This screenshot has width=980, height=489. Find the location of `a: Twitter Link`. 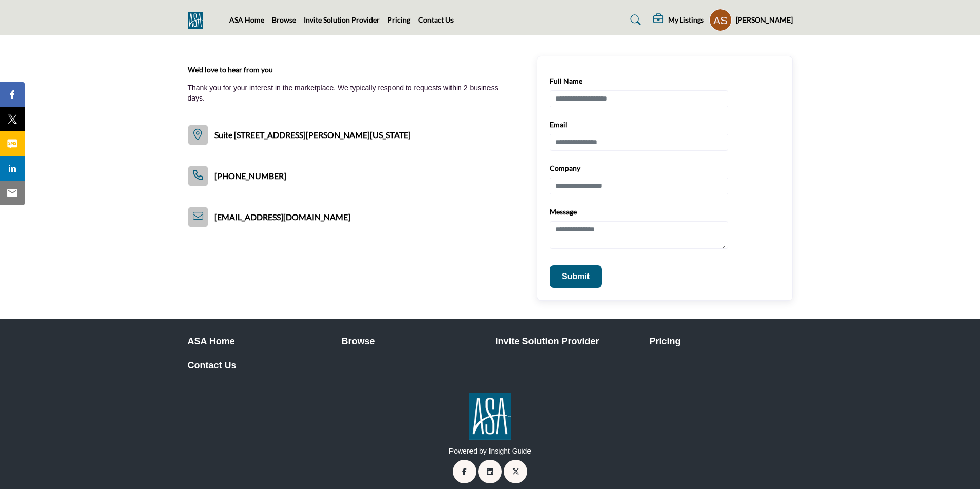

a: Twitter Link is located at coordinates (516, 471).